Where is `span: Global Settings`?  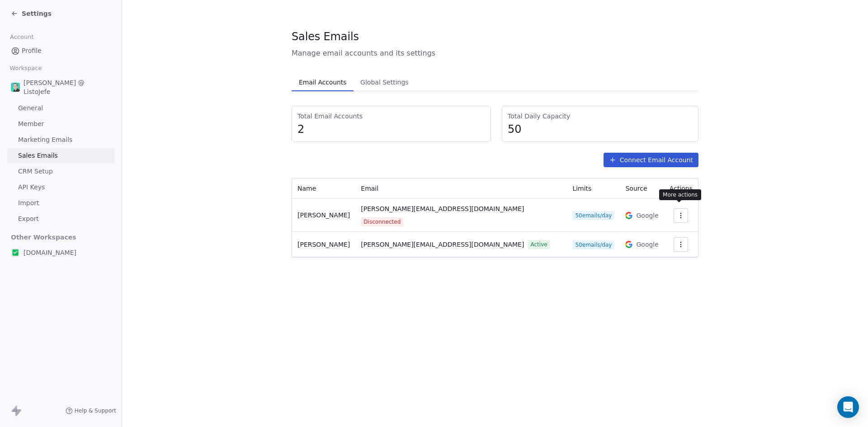
span: Global Settings is located at coordinates (384, 82).